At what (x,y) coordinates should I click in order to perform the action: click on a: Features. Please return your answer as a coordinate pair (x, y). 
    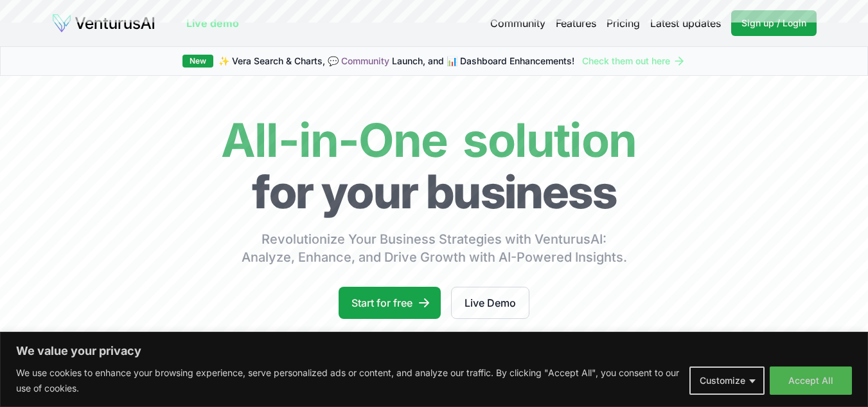
    Looking at the image, I should click on (576, 23).